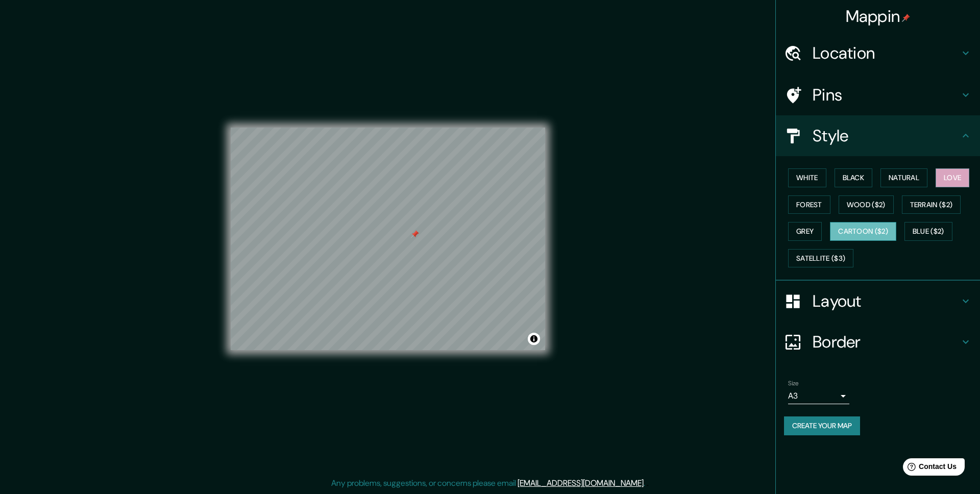 This screenshot has height=494, width=980. I want to click on button: Wood ($2), so click(866, 205).